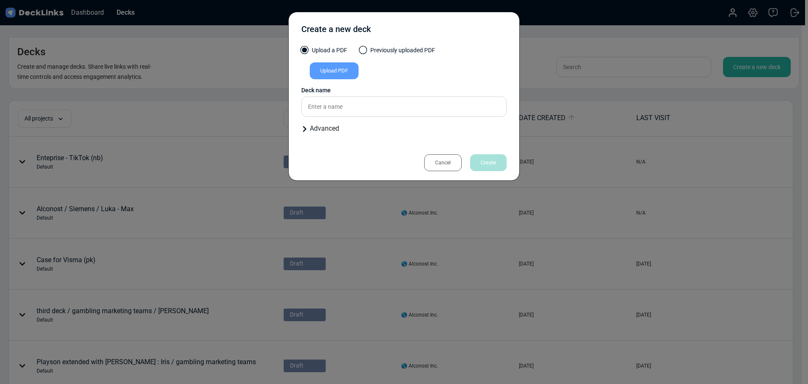 This screenshot has height=384, width=808. What do you see at coordinates (324, 52) in the screenshot?
I see `label: Upload a PDF` at bounding box center [324, 52].